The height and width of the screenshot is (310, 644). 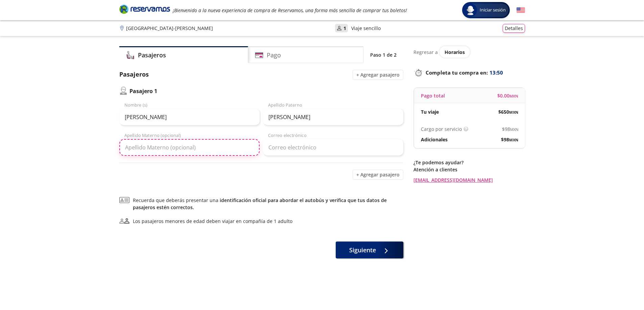 I want to click on p: Paso 1 de 2, so click(x=383, y=55).